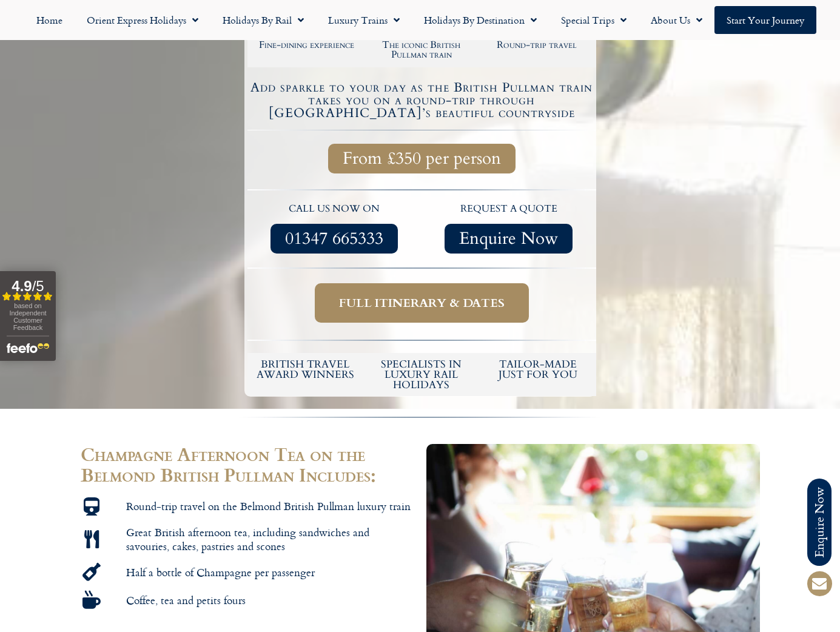 This screenshot has width=840, height=632. What do you see at coordinates (509, 209) in the screenshot?
I see `p: request a quote` at bounding box center [509, 209].